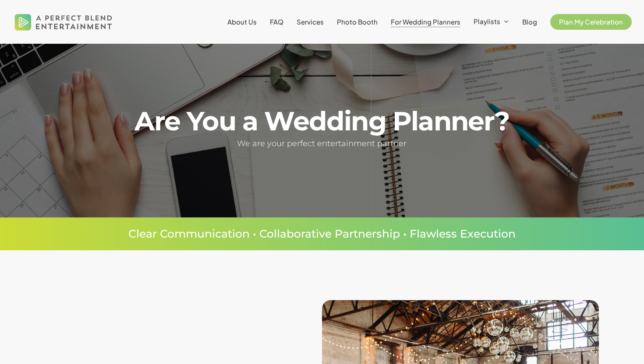 The height and width of the screenshot is (364, 644). I want to click on span: About Us, so click(242, 21).